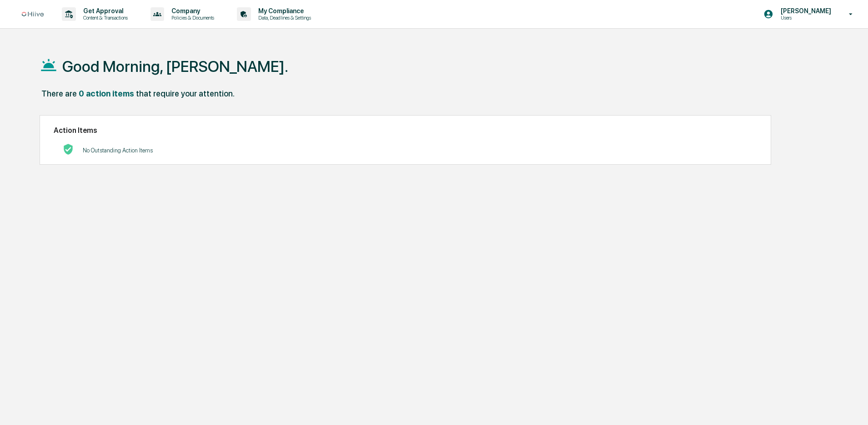 This screenshot has width=868, height=425. I want to click on div: 0 action items, so click(107, 93).